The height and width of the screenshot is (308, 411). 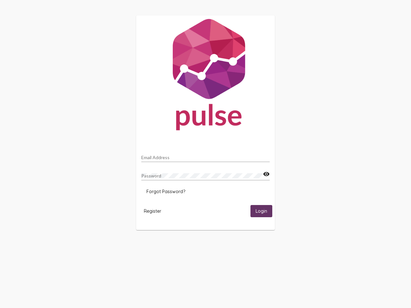 I want to click on img: Pulse For Good Logo, so click(x=206, y=76).